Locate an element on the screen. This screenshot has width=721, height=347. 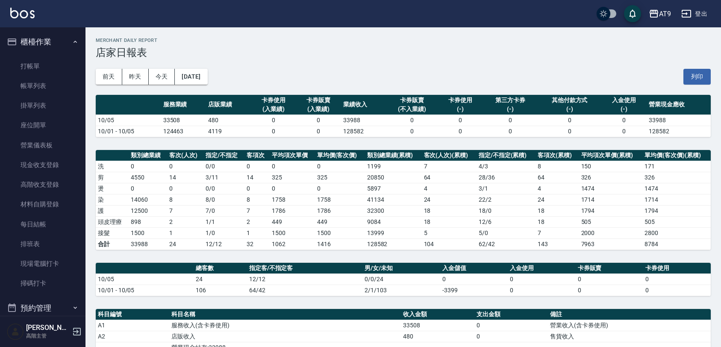
td: 449 is located at coordinates (292, 222).